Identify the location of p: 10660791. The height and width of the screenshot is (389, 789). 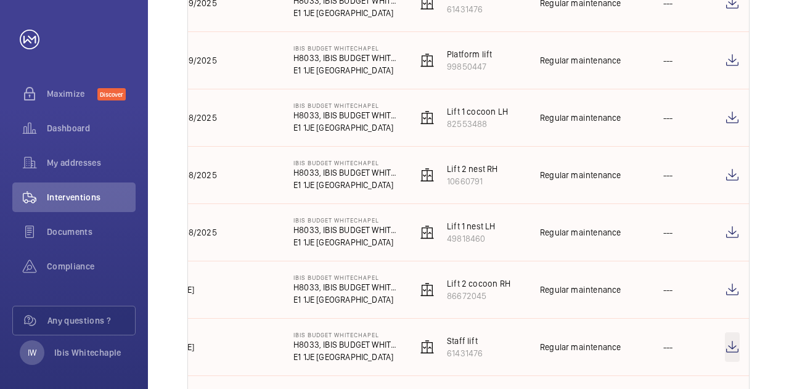
(472, 181).